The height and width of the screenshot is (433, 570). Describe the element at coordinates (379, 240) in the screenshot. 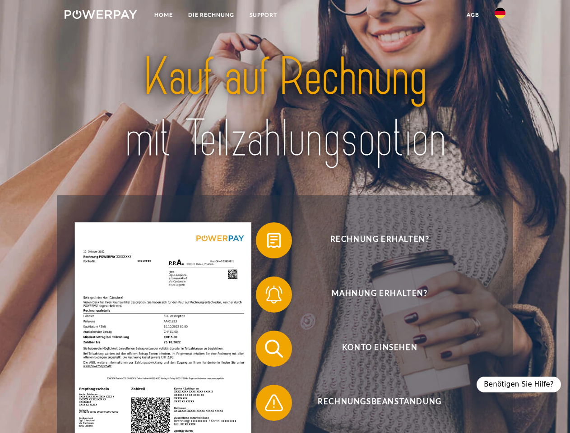

I see `span: Rechnung erhalten?` at that location.